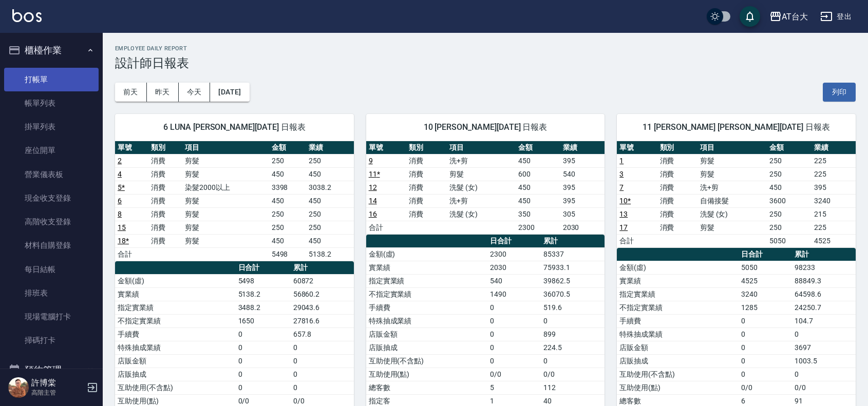  Describe the element at coordinates (119, 214) in the screenshot. I see `a: 8` at that location.